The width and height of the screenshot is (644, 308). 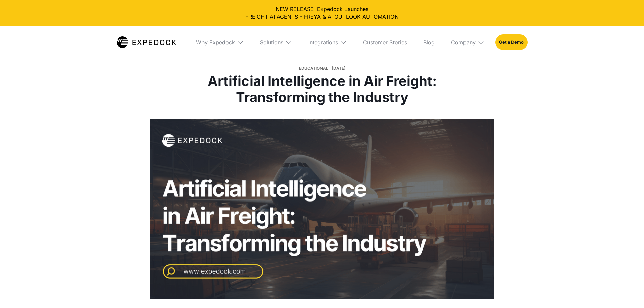 I want to click on div: Chat Widget, so click(x=627, y=292).